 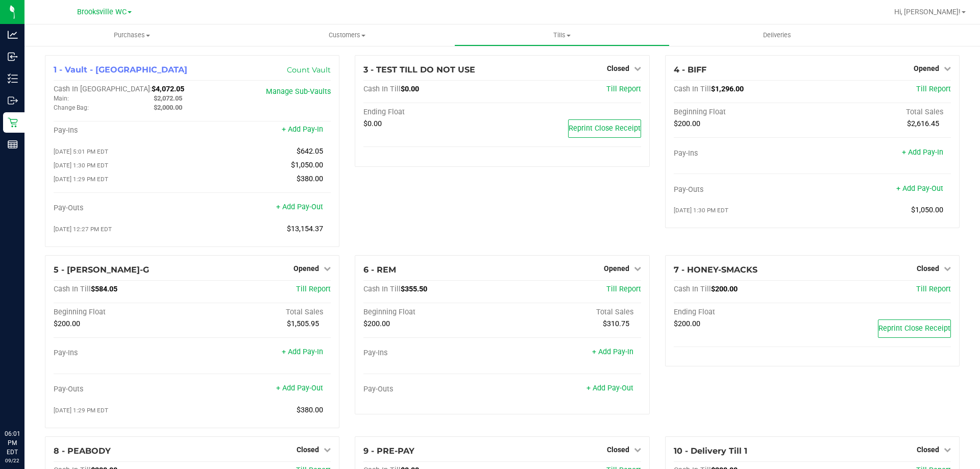 I want to click on p: 06:01 PM EDT, so click(x=13, y=442).